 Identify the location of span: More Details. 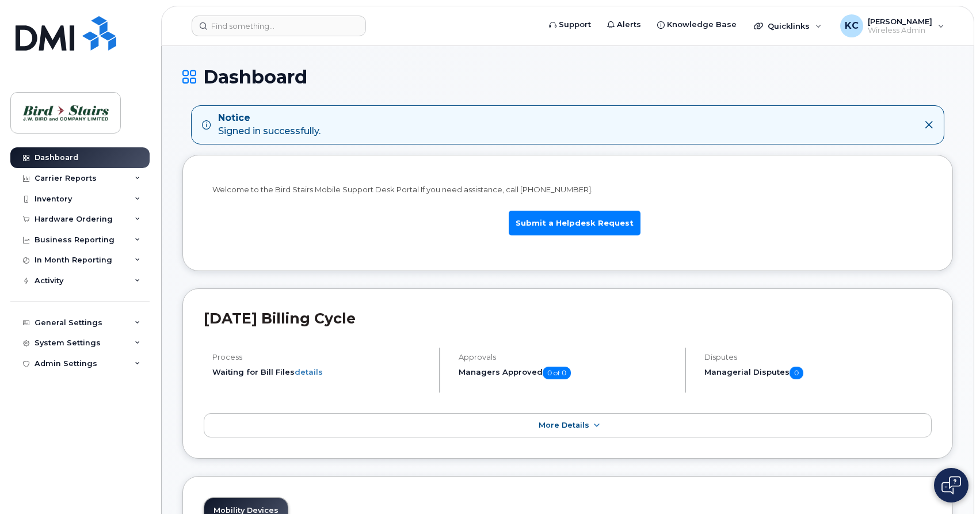
(563, 424).